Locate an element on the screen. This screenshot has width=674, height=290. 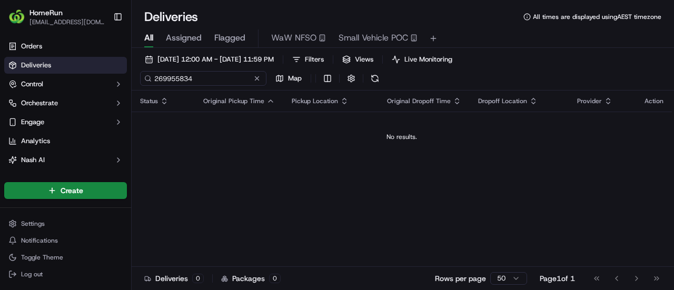
span: Provider is located at coordinates (590, 101).